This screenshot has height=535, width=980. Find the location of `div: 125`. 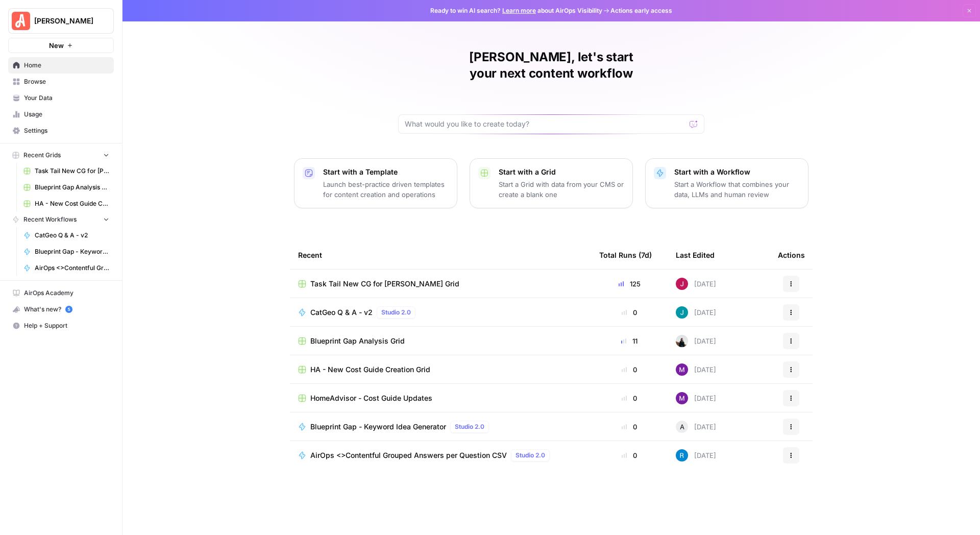

div: 125 is located at coordinates (629, 284).